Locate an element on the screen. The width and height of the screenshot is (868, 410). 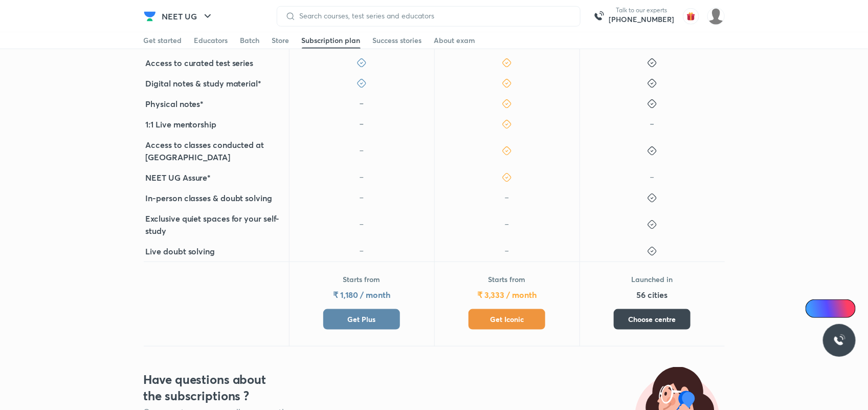
button: Choose centre is located at coordinates (652, 319).